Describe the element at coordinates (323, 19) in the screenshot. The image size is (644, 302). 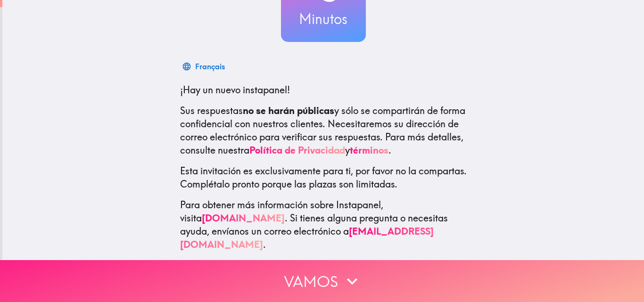
I see `h3: Minutos` at that location.